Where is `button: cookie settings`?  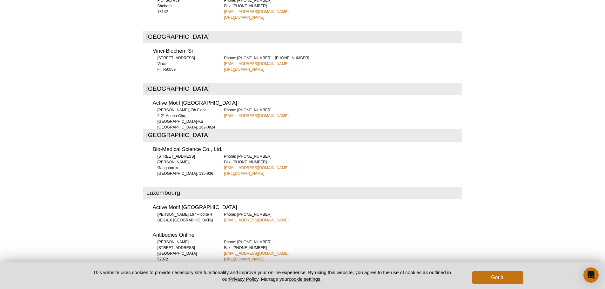 button: cookie settings is located at coordinates (304, 279).